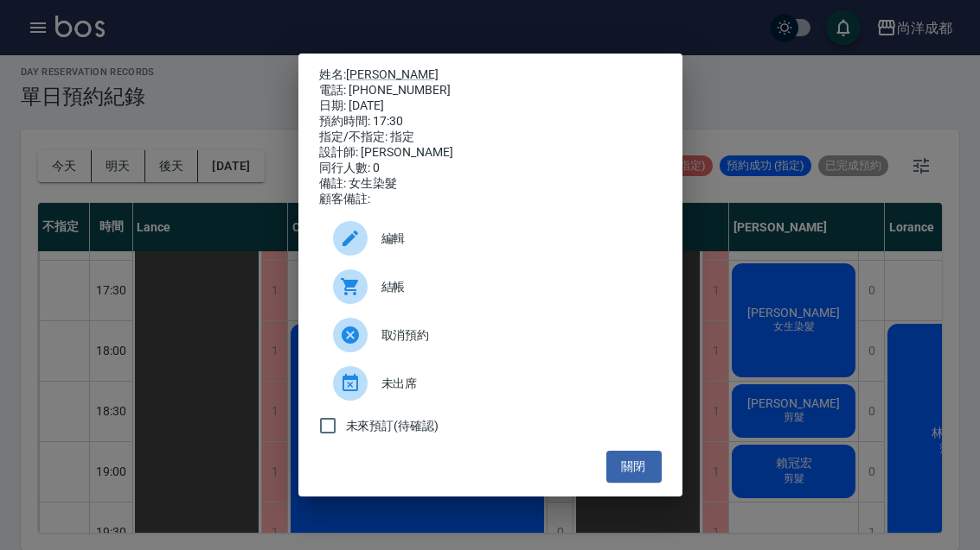  What do you see at coordinates (514, 335) in the screenshot?
I see `span: 取消預約` at bounding box center [514, 335].